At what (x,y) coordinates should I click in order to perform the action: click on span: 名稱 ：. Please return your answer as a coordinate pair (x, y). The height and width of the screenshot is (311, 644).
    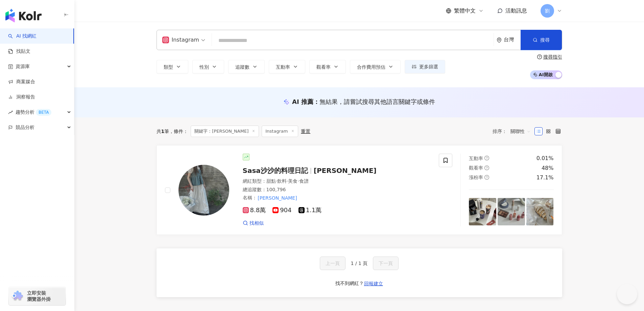
    Looking at the image, I should click on (271, 198).